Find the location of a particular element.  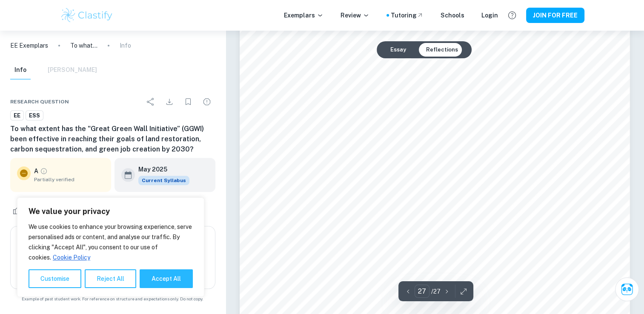

span: Example of past student work. For reference on structure and expectations only. Do not copy. is located at coordinates (113, 299).